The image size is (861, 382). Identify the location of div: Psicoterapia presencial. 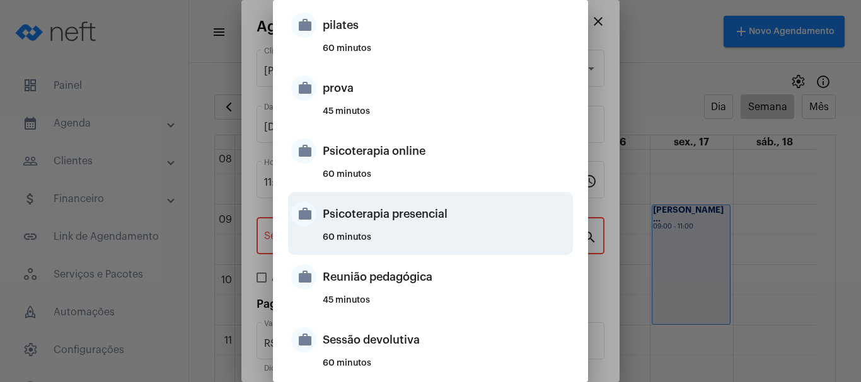
(446, 214).